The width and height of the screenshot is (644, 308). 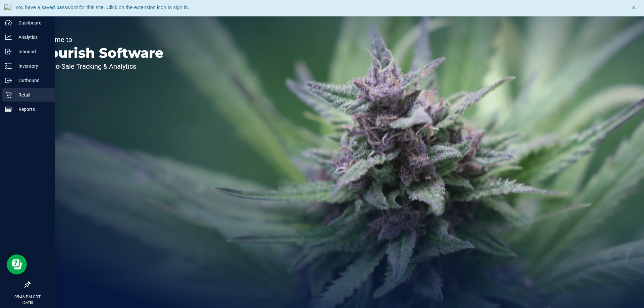 What do you see at coordinates (32, 66) in the screenshot?
I see `p: Inventory` at bounding box center [32, 66].